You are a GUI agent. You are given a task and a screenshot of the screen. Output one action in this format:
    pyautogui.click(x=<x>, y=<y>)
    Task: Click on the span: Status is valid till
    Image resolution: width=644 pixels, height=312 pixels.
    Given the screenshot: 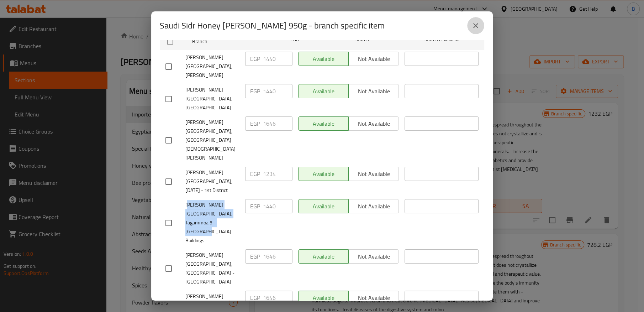 What is the action you would take?
    pyautogui.click(x=442, y=39)
    